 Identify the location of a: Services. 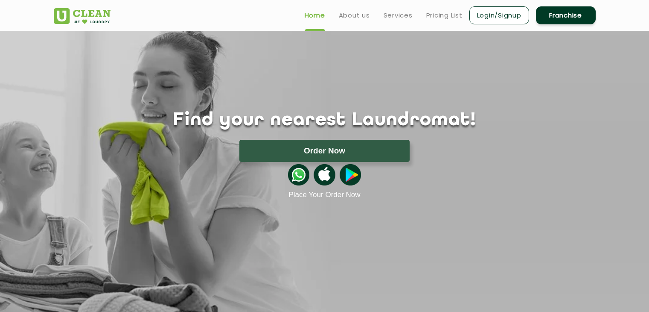
(398, 15).